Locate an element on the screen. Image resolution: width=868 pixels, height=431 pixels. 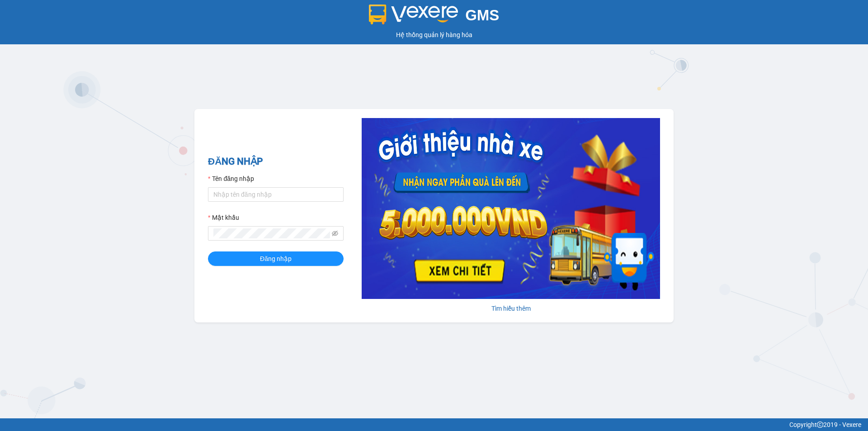
label: Mật khẩu is located at coordinates (223, 217).